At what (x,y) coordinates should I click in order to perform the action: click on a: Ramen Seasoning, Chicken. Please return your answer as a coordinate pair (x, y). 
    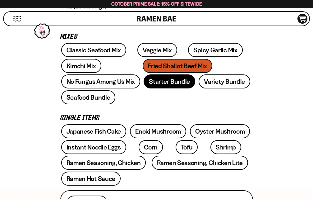
    Looking at the image, I should click on (104, 162).